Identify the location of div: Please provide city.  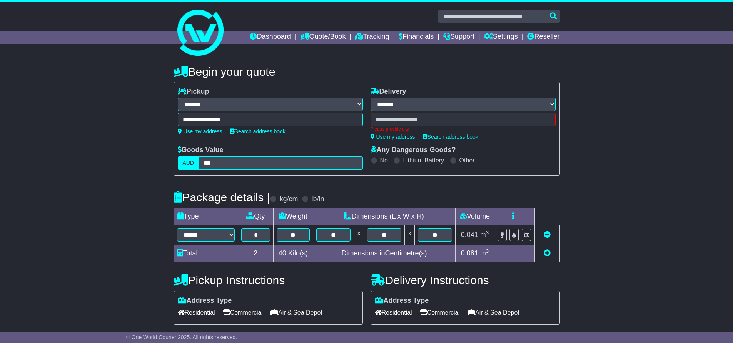
(463, 129).